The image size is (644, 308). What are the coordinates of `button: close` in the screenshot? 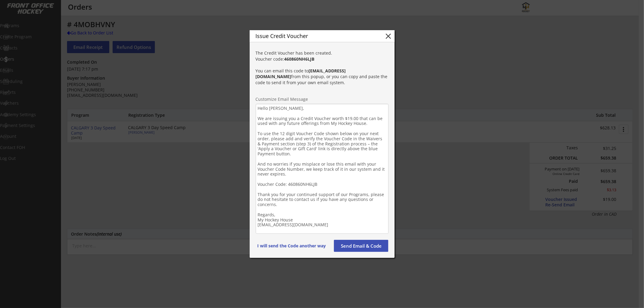 It's located at (388, 36).